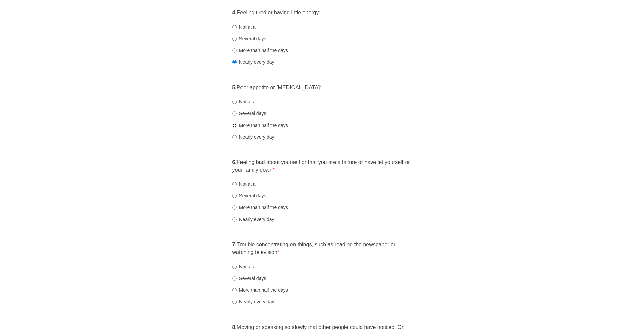  I want to click on label: Feeling bad about yourself or that you are a failure or have let yourself or your family down, so click(322, 167).